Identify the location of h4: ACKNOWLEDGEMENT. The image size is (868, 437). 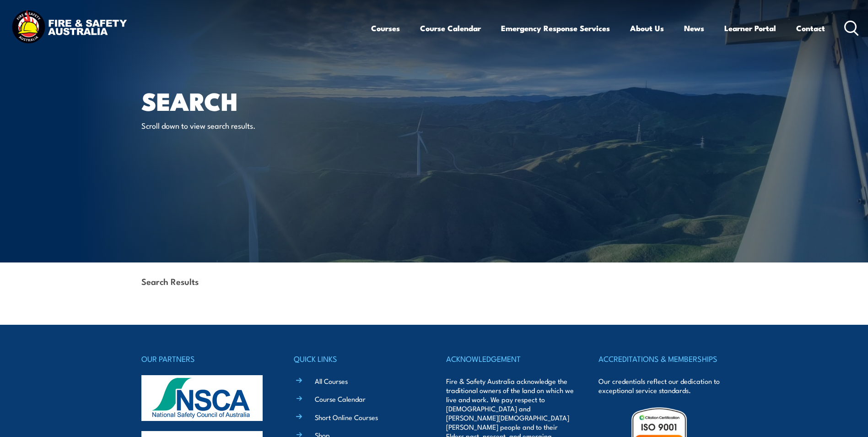
(510, 358).